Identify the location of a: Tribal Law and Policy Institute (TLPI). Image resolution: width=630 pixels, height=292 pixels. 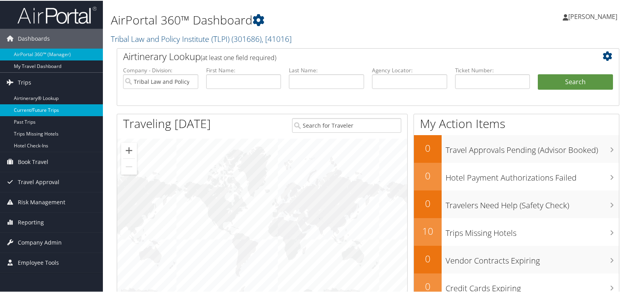
(201, 38).